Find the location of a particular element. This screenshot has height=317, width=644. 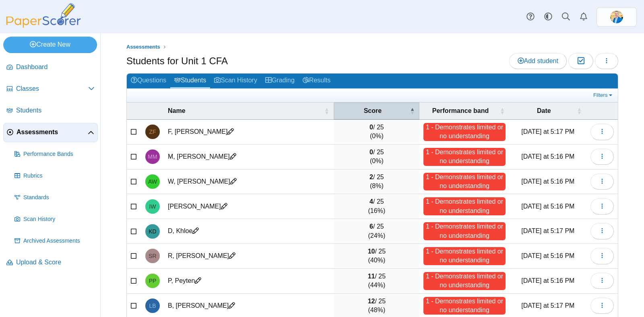

b: 2 is located at coordinates (371, 177).